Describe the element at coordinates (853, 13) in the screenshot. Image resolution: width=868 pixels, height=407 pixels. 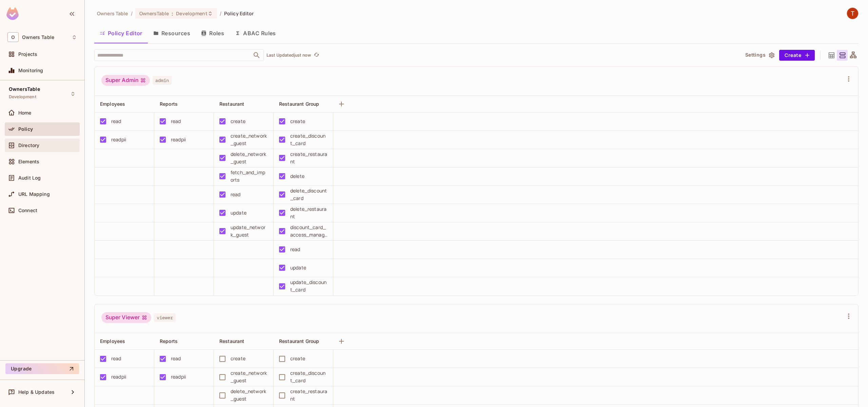
I see `img: TableSteaks Development` at that location.